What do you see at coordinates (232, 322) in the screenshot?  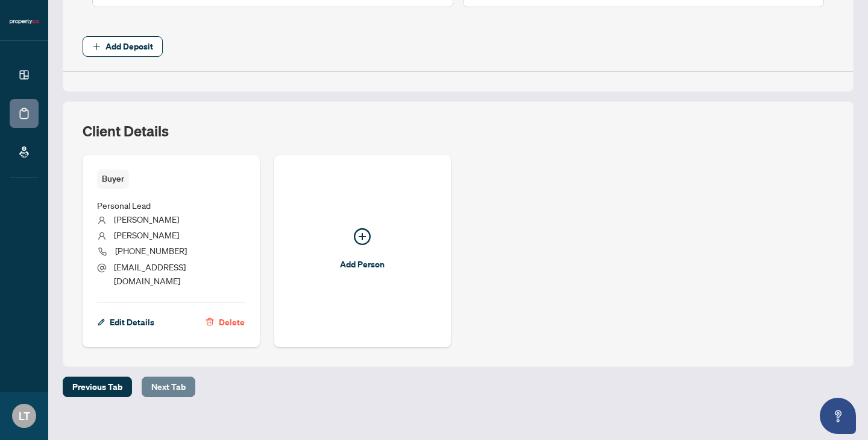 I see `span: Delete` at bounding box center [232, 322].